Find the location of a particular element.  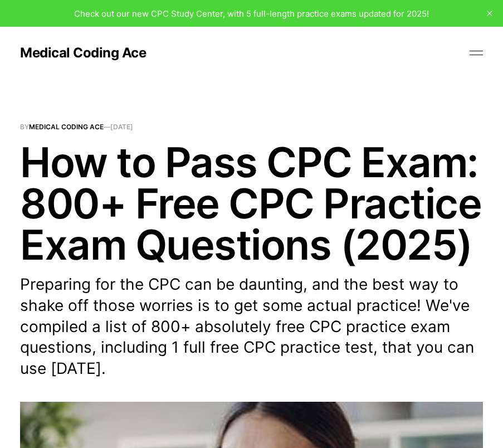

span: Check out our new CPC Study Center, with 5 full-length practice exams updated for 2025! is located at coordinates (252, 13).